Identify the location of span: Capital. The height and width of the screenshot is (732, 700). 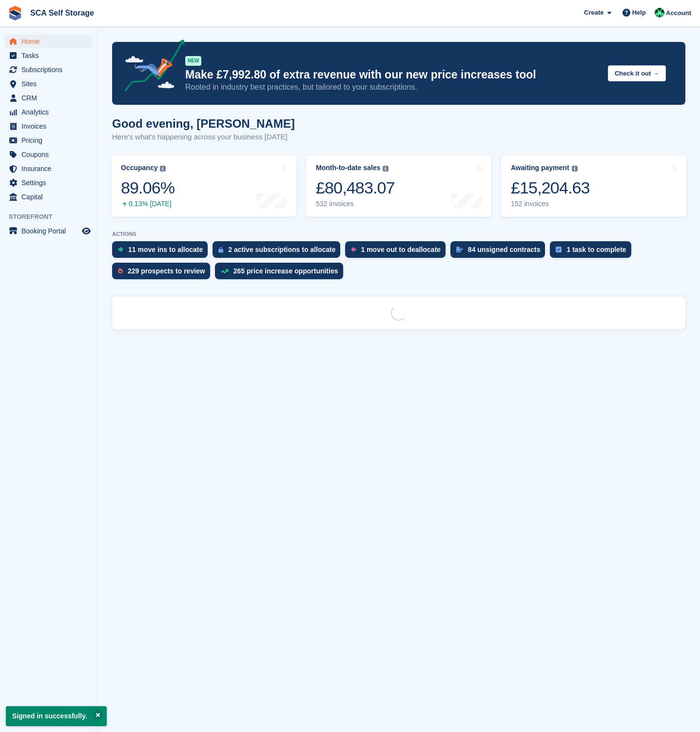
(51, 197).